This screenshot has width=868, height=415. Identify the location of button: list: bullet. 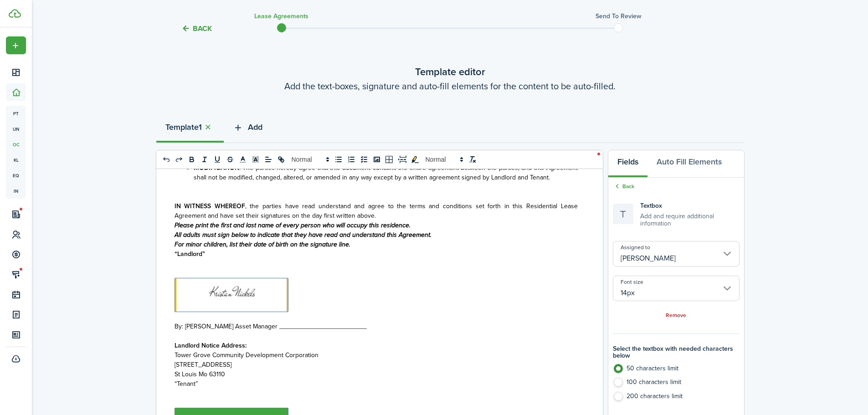
(339, 160).